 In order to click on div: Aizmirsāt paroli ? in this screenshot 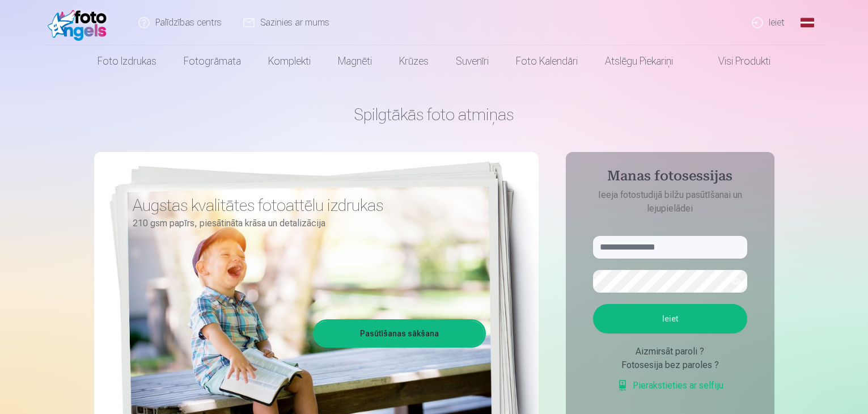, I will do `click(670, 352)`.